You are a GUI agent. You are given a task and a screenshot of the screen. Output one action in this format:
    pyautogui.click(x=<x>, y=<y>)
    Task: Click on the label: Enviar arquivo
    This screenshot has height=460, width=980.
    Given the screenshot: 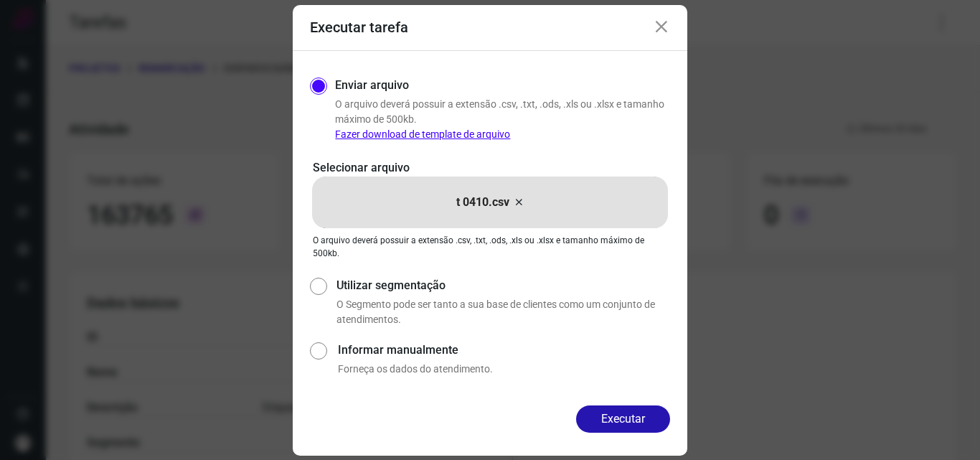 What is the action you would take?
    pyautogui.click(x=372, y=85)
    